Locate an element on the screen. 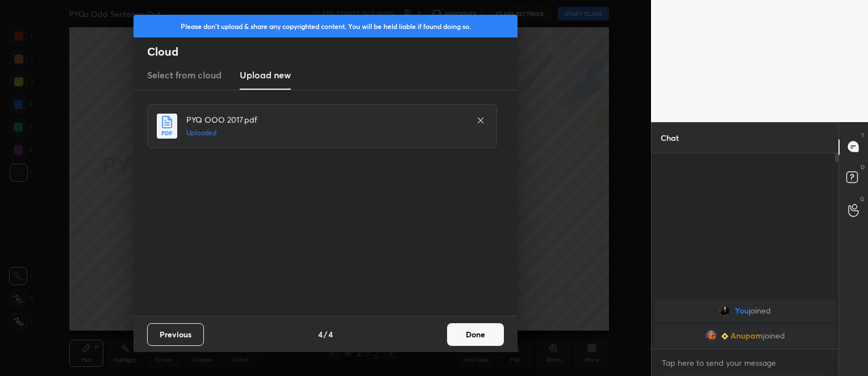 The image size is (868, 376). h2: Cloud is located at coordinates (332, 52).